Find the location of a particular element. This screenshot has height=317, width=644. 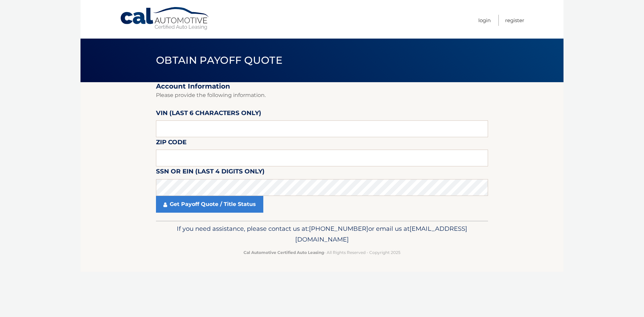

label: SSN or EIN (last 4 digits only) is located at coordinates (211, 172).